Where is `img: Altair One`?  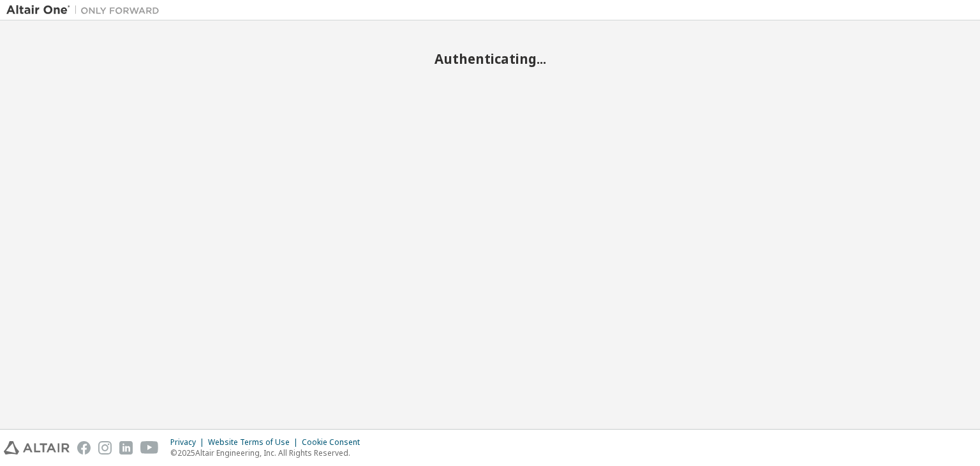
img: Altair One is located at coordinates (86, 10).